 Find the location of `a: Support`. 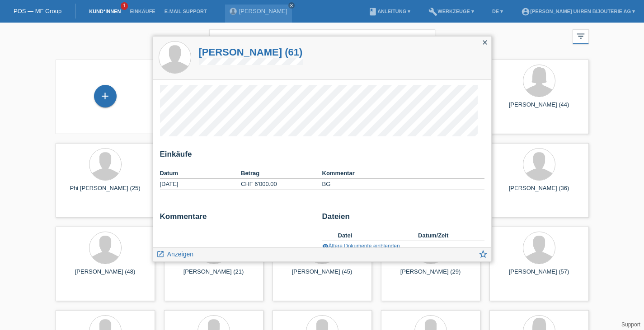

a: Support is located at coordinates (631, 325).